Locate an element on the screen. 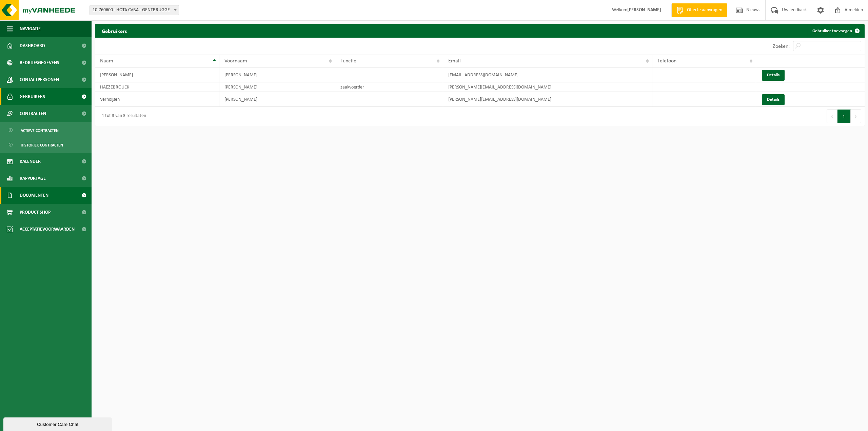 This screenshot has height=431, width=868. span: Bedrijfsgegevens is located at coordinates (39, 63).